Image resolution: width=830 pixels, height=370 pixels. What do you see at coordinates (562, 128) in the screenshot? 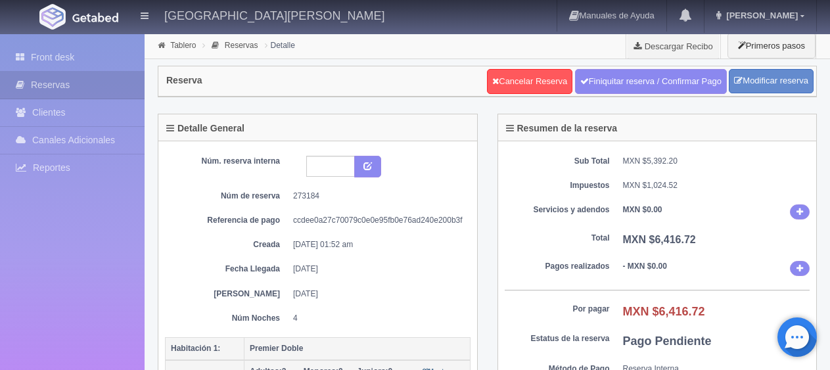
I see `h4: Resumen de la reserva` at bounding box center [562, 128].